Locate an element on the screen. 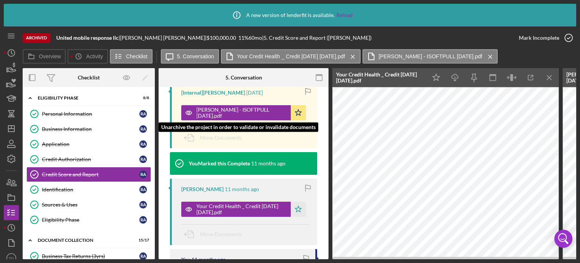  div: Credit Score and Report is located at coordinates (91, 174).